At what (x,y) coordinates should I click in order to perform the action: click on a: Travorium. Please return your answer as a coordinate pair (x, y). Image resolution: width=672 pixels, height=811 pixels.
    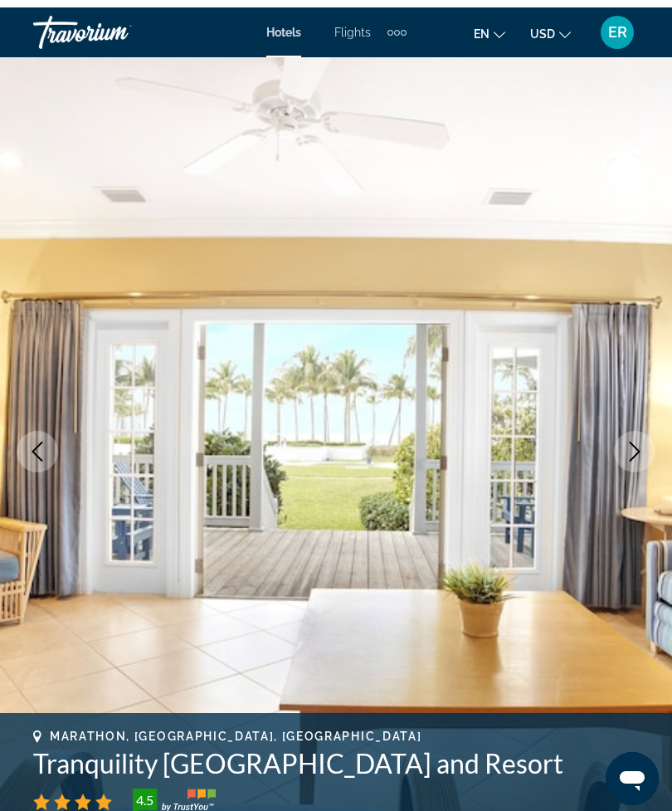
    Looking at the image, I should click on (116, 25).